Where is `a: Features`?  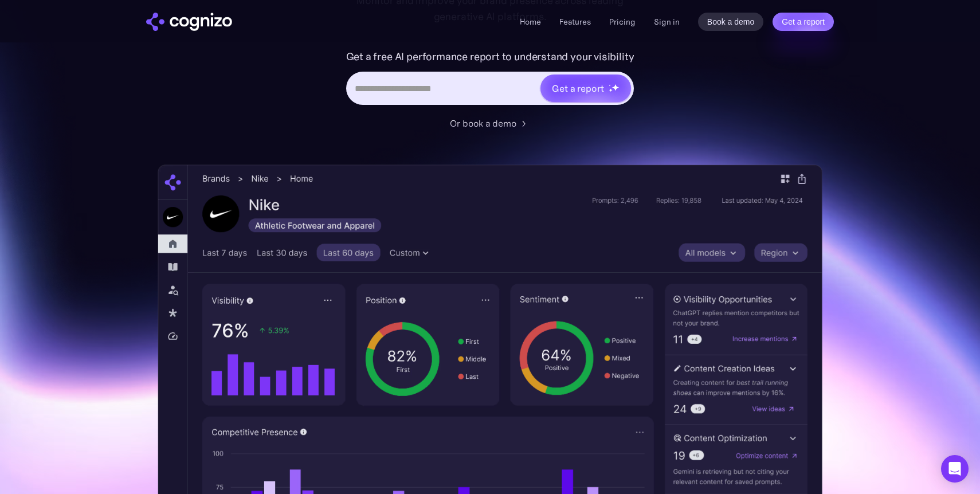
a: Features is located at coordinates (575, 22).